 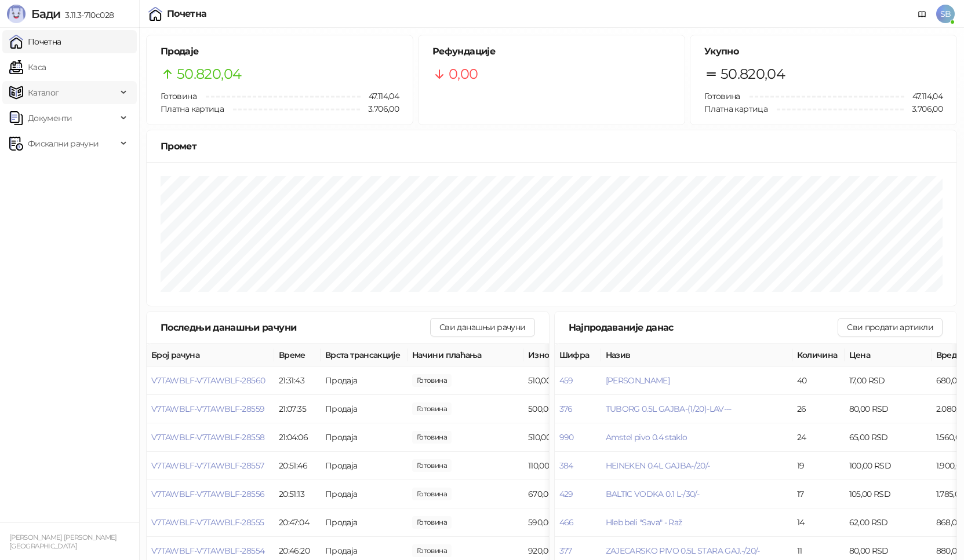 What do you see at coordinates (645, 523) in the screenshot?
I see `span: Hleb beli "Sava" - Raž` at bounding box center [645, 523].